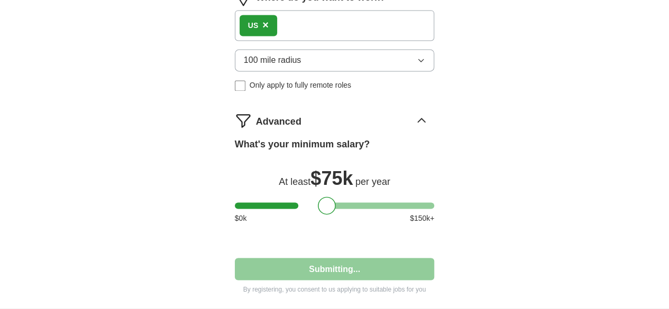  What do you see at coordinates (279, 122) in the screenshot?
I see `span: Advanced` at bounding box center [279, 122].